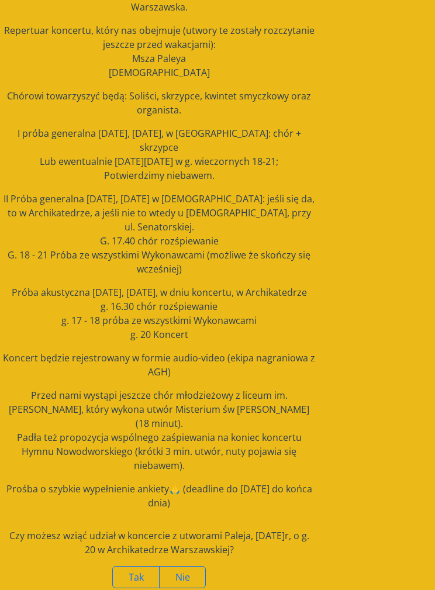  What do you see at coordinates (182, 577) in the screenshot?
I see `span: Nie` at bounding box center [182, 577].